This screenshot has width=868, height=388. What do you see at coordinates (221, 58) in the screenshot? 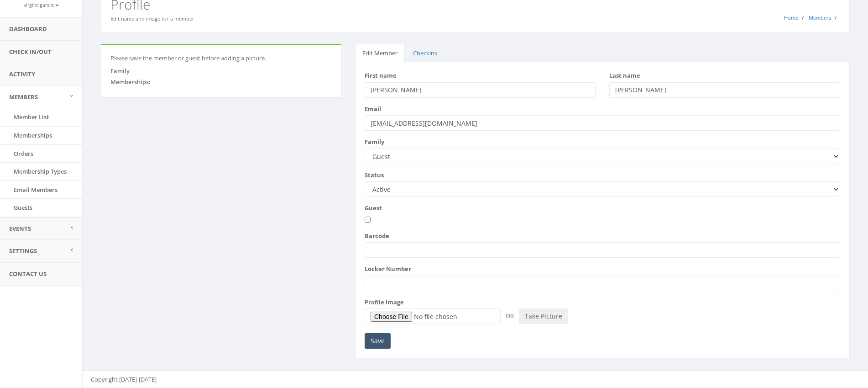
I see `div: Please save the member or guest before adding a picture.` at bounding box center [221, 58].